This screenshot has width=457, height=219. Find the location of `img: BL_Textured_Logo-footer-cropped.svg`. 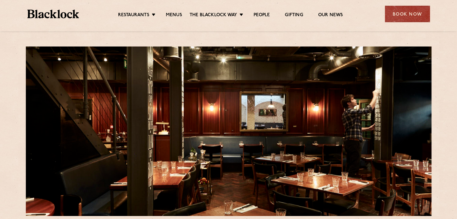

img: BL_Textured_Logo-footer-cropped.svg is located at coordinates (53, 14).